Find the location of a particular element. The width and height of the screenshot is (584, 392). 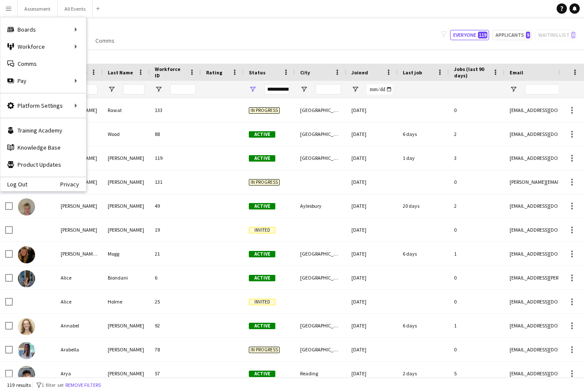

span: In progress is located at coordinates (264, 182).